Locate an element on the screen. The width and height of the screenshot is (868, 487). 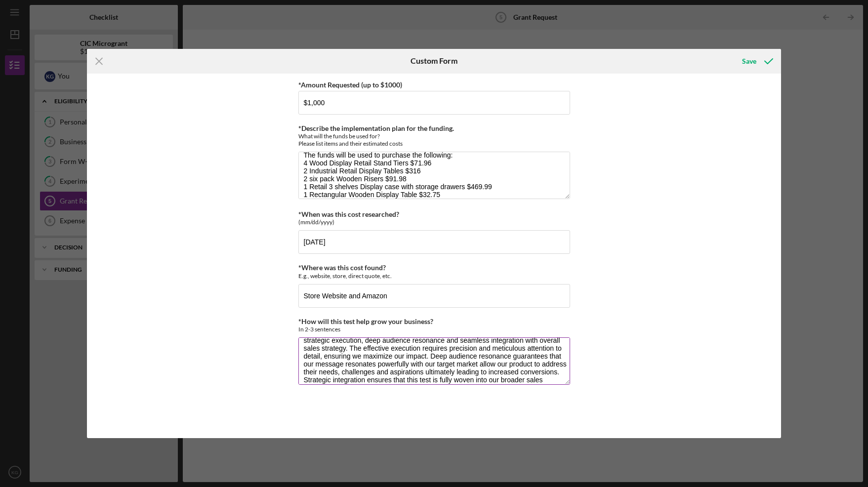
textarea: The funds will be used to purchase the following: 4 Wood Display Retail Stand Tiers $71.96 2 Indu... is located at coordinates (434, 175).